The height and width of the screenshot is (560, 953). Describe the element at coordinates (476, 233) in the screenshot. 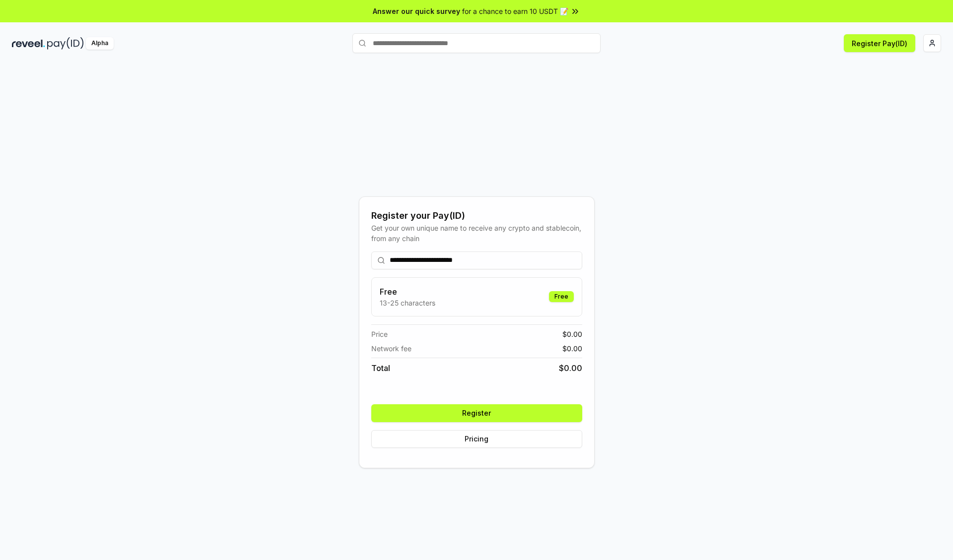

I see `div: Get your own unique name to receive any crypto and stablecoin, from any chain` at that location.